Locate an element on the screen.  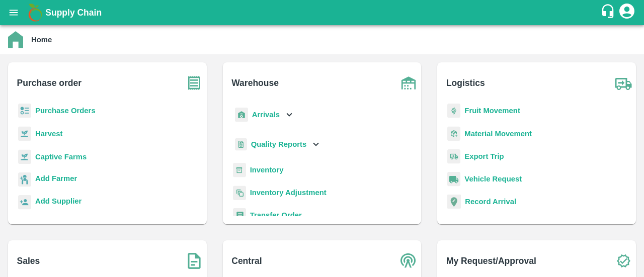
img: soSales is located at coordinates (194, 261).